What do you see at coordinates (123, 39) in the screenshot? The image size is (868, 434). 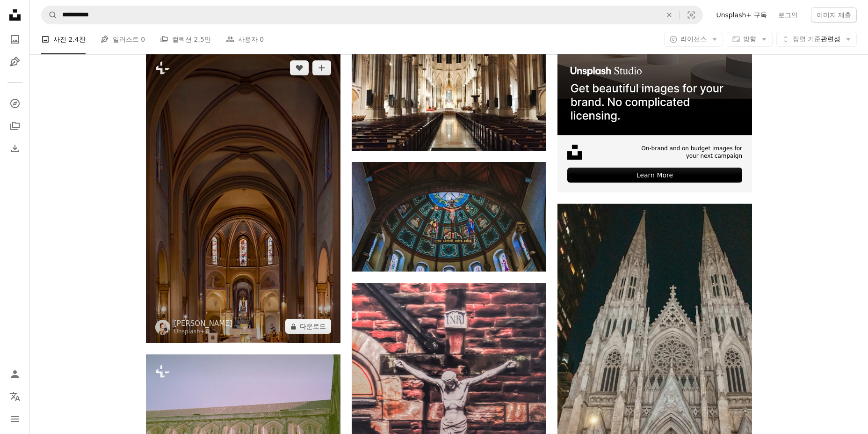 I see `a: 일러스트 0` at bounding box center [123, 39].